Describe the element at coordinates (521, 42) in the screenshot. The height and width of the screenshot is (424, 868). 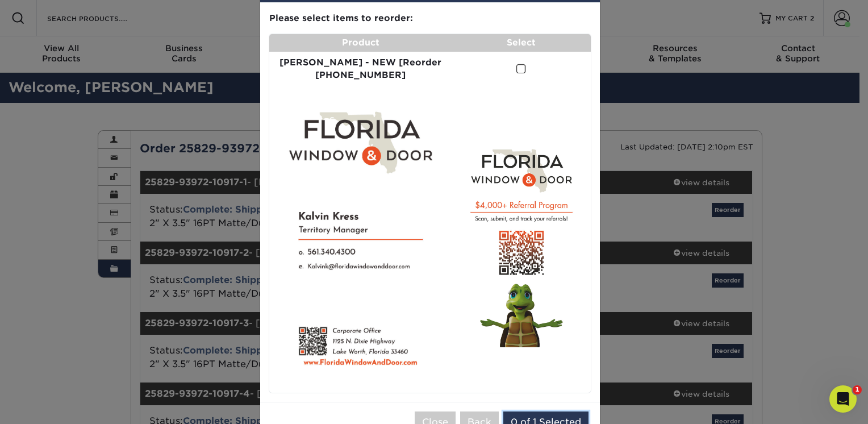
I see `strong: Select` at that location.